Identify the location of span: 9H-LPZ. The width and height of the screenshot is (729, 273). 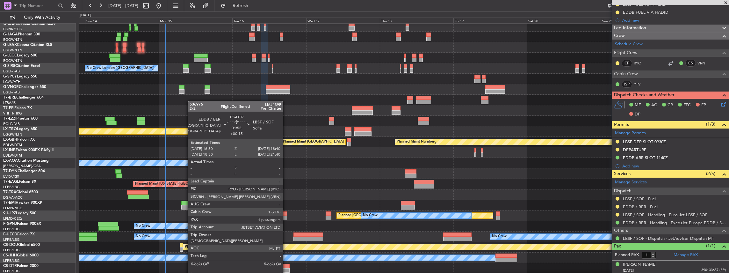
(10, 213).